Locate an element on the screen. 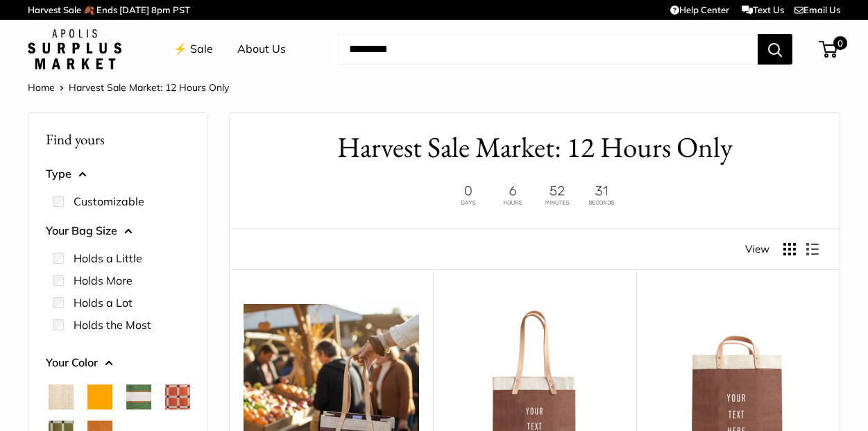  button: Display products as list is located at coordinates (813, 249).